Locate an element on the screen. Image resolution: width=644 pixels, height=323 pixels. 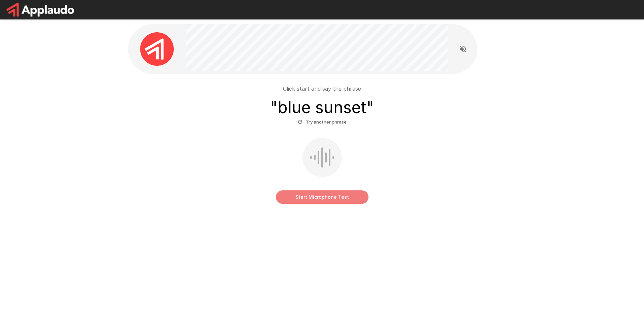
h3: " blue sunset " is located at coordinates (322, 108).